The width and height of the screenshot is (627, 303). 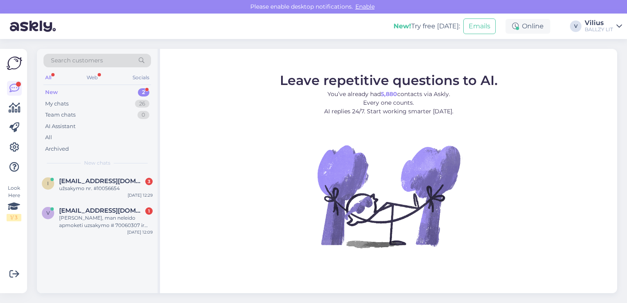 I want to click on span: i, so click(x=48, y=183).